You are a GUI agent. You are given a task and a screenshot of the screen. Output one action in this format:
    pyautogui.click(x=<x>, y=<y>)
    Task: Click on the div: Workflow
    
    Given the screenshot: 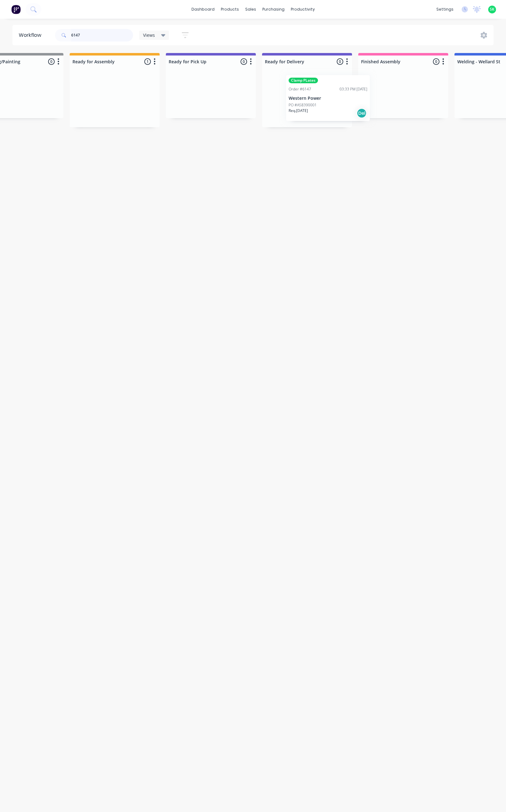 What is the action you would take?
    pyautogui.click(x=32, y=35)
    